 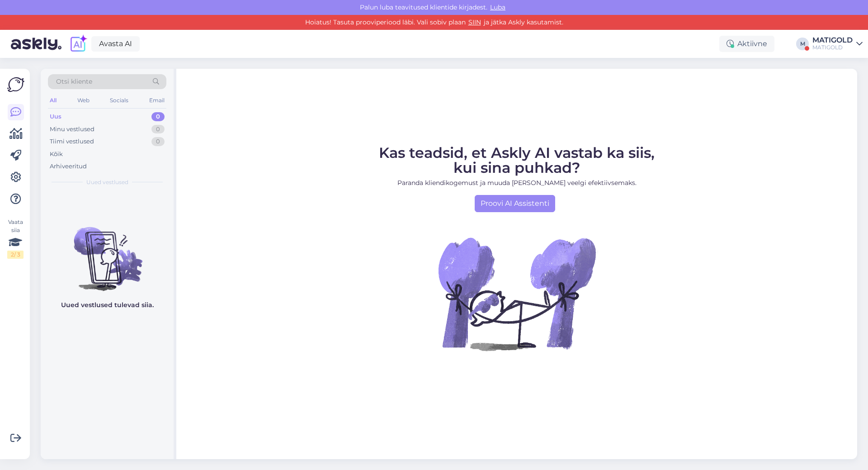 What do you see at coordinates (515, 203) in the screenshot?
I see `a: Proovi AI Assistenti` at bounding box center [515, 203].